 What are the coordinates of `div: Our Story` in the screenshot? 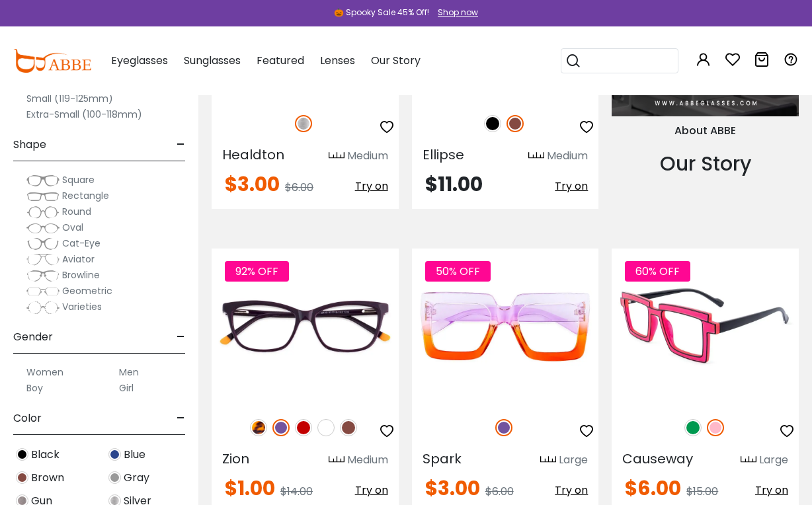 It's located at (705, 163).